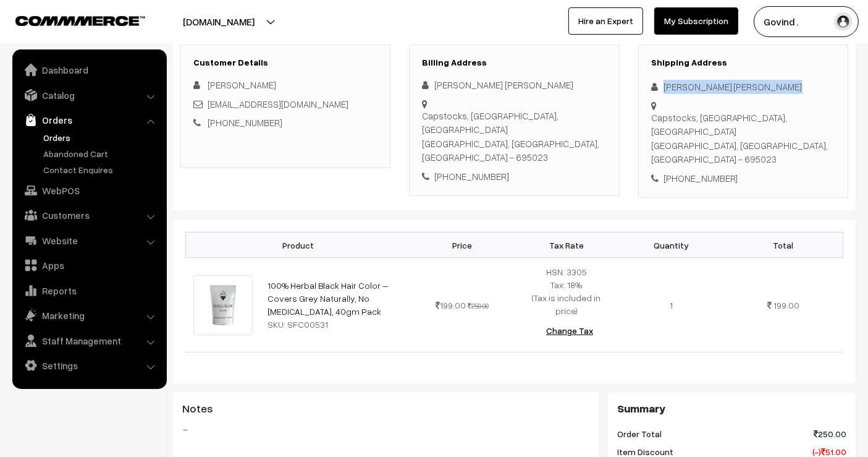 Image resolution: width=868 pixels, height=457 pixels. I want to click on a: Contact Enquires, so click(102, 169).